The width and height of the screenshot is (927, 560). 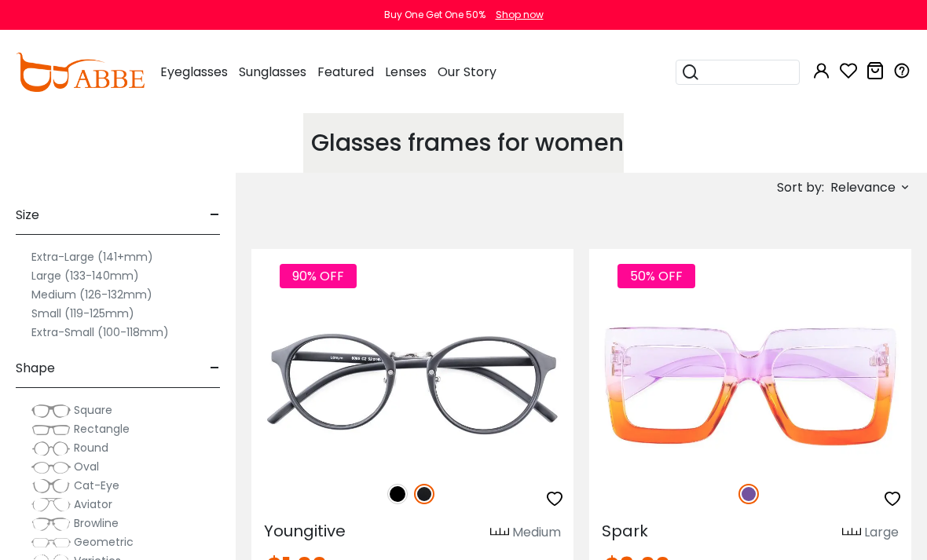 I want to click on div: Buy One Get One 50%, so click(x=435, y=15).